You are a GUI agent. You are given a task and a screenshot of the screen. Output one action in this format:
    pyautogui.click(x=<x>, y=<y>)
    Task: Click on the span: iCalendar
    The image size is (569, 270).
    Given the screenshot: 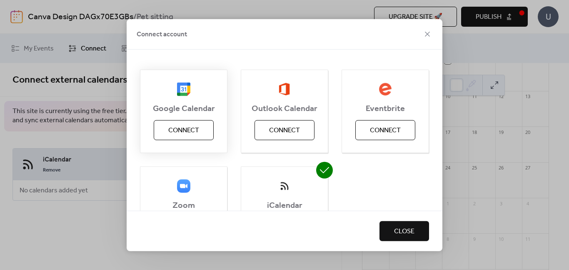 What is the action you would take?
    pyautogui.click(x=285, y=205)
    